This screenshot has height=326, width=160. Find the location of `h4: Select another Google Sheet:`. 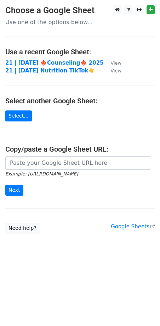

h4: Select another Google Sheet: is located at coordinates (80, 101).